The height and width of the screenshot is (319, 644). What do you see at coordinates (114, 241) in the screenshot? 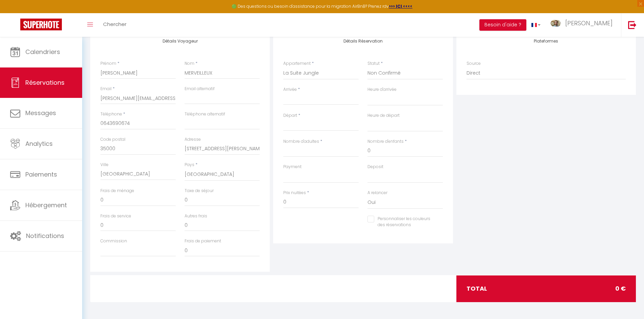
I see `label: Commission` at bounding box center [114, 241].